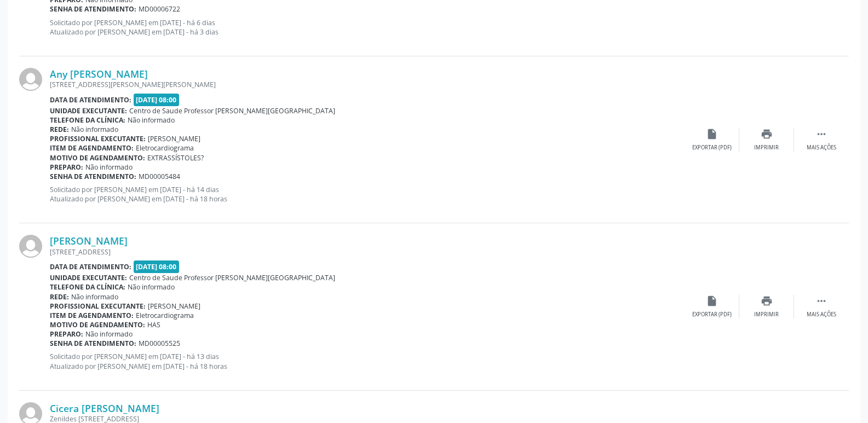  Describe the element at coordinates (159, 9) in the screenshot. I see `span: MD00006722` at that location.